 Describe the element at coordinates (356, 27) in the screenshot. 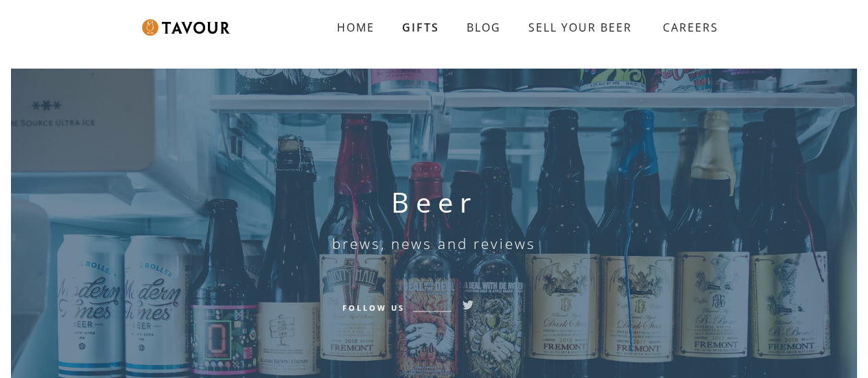

I see `a: HOME` at that location.